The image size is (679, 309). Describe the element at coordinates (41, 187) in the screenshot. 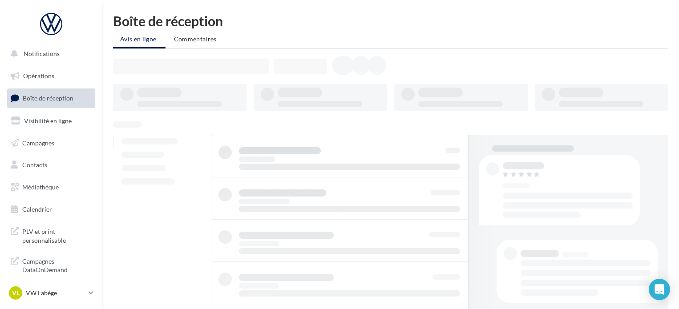

I see `span: Médiathèque` at that location.